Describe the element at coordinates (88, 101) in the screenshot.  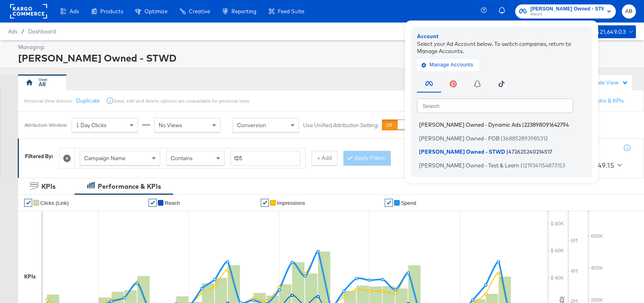
I see `button: Duplicate` at that location.